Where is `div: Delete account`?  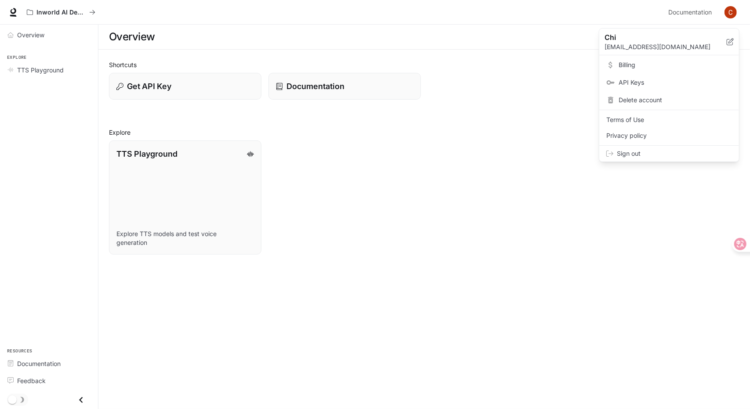
div: Delete account is located at coordinates (669, 100).